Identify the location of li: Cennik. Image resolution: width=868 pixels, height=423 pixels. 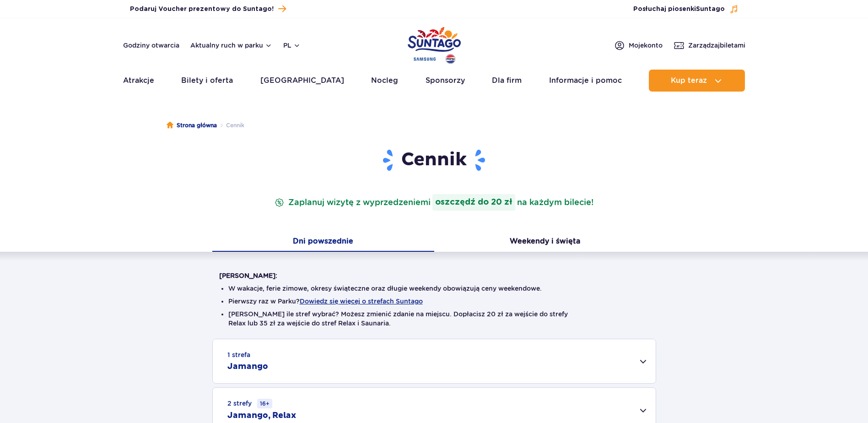
(230, 126).